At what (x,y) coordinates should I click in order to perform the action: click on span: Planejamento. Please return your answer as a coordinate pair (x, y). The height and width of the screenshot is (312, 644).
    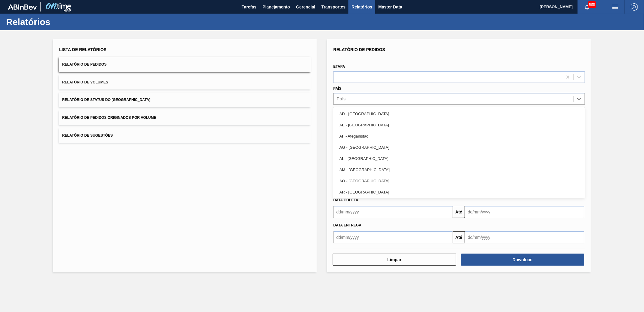
    Looking at the image, I should click on (276, 7).